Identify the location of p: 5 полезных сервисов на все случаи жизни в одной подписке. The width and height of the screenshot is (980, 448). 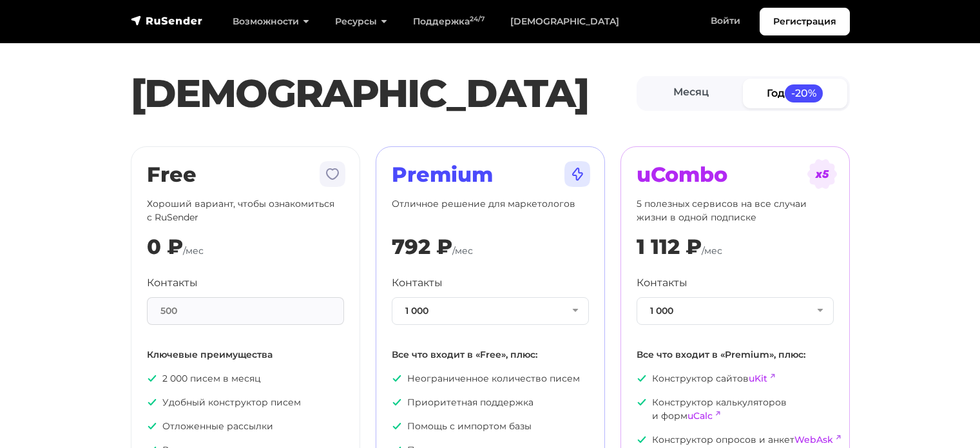
(735, 211).